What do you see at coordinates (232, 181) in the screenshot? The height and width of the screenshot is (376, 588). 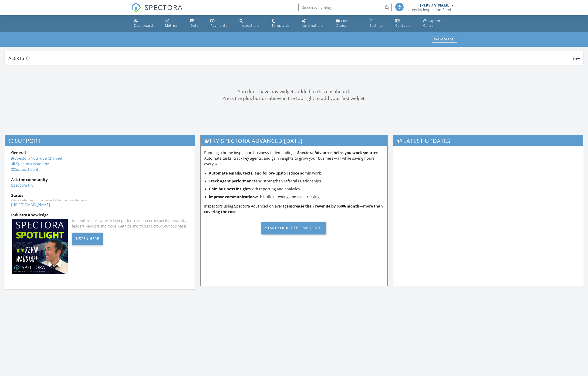 I see `strong: Track agent performance` at bounding box center [232, 181].